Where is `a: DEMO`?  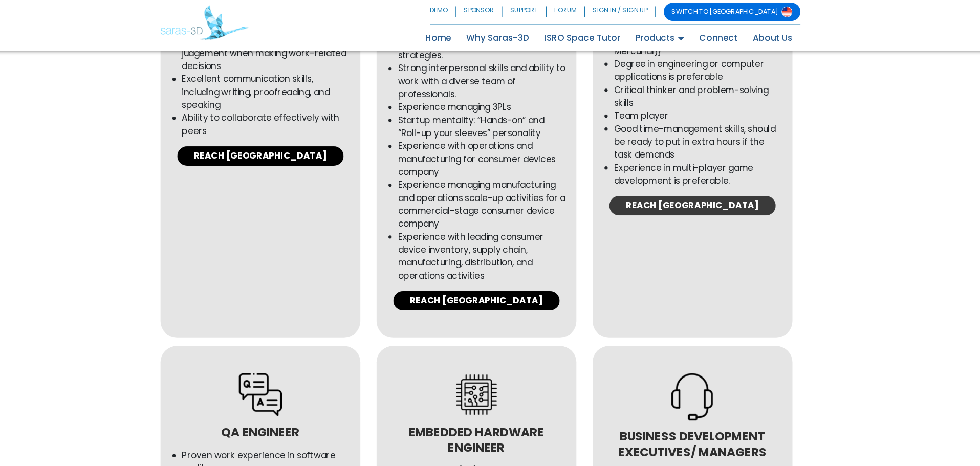 a: DEMO is located at coordinates (459, 11).